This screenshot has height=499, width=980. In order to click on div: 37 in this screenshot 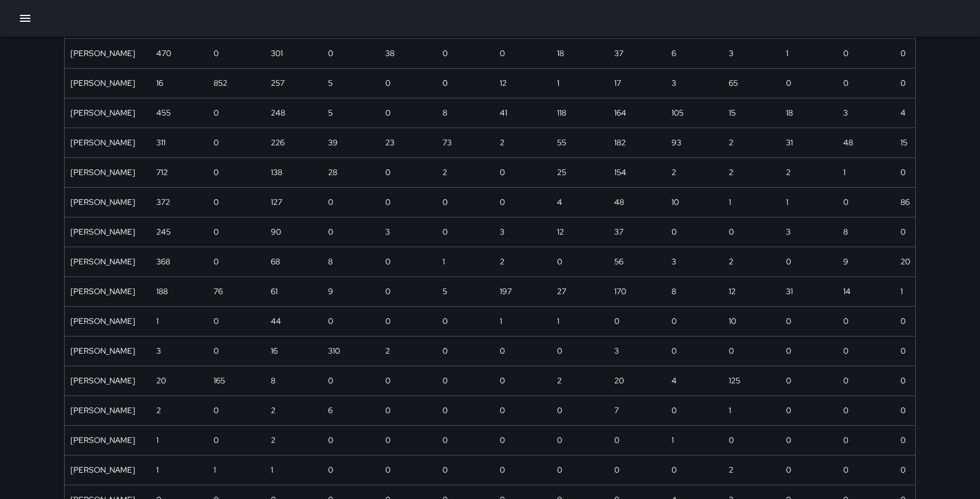, I will do `click(619, 232)`.